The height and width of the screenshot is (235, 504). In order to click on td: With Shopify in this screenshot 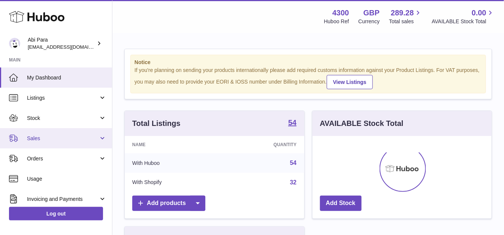, I will do `click(173, 182)`.